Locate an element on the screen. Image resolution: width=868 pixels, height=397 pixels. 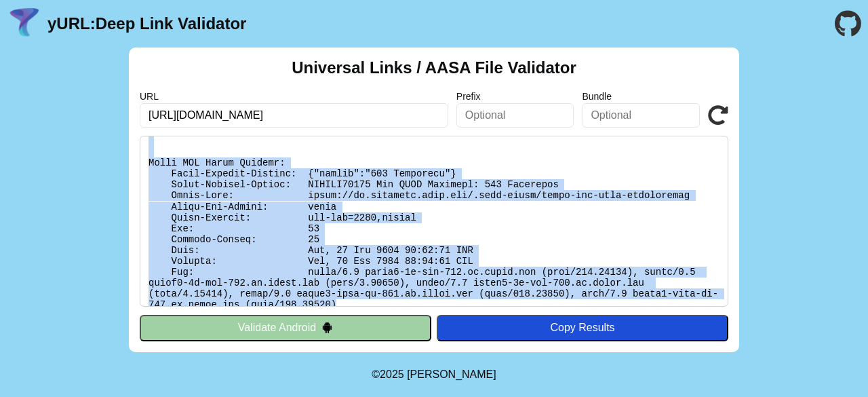
img: droidIcon.svg is located at coordinates (327, 327).